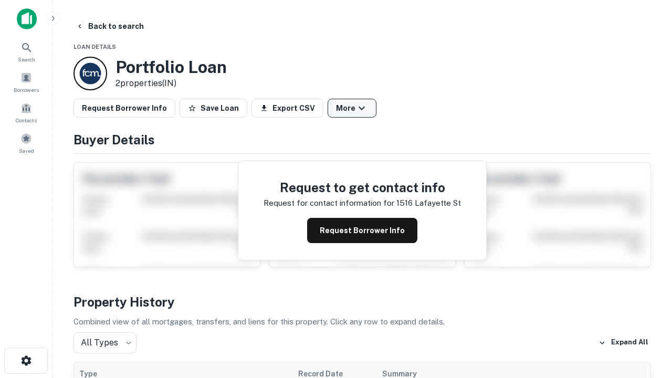 Image resolution: width=672 pixels, height=378 pixels. What do you see at coordinates (26, 120) in the screenshot?
I see `span: Contacts` at bounding box center [26, 120].